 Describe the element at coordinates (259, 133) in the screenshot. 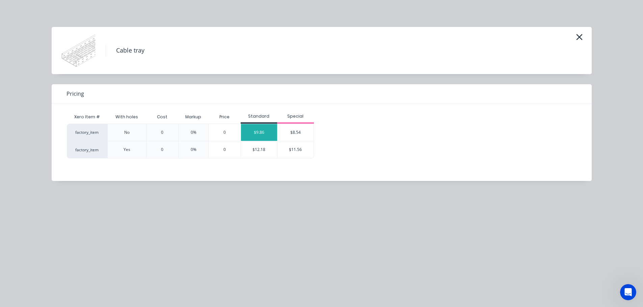

I see `div: $9.86` at that location.